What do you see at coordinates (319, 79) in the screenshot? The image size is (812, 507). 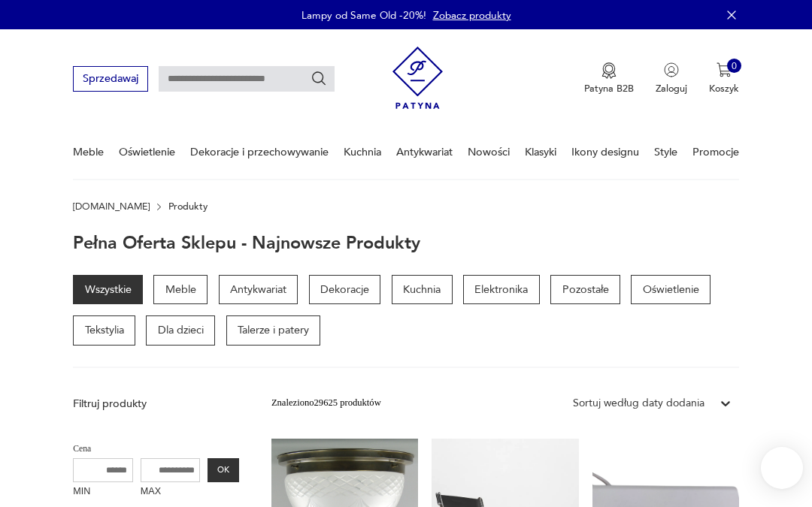 I see `button: Szukaj` at bounding box center [319, 79].